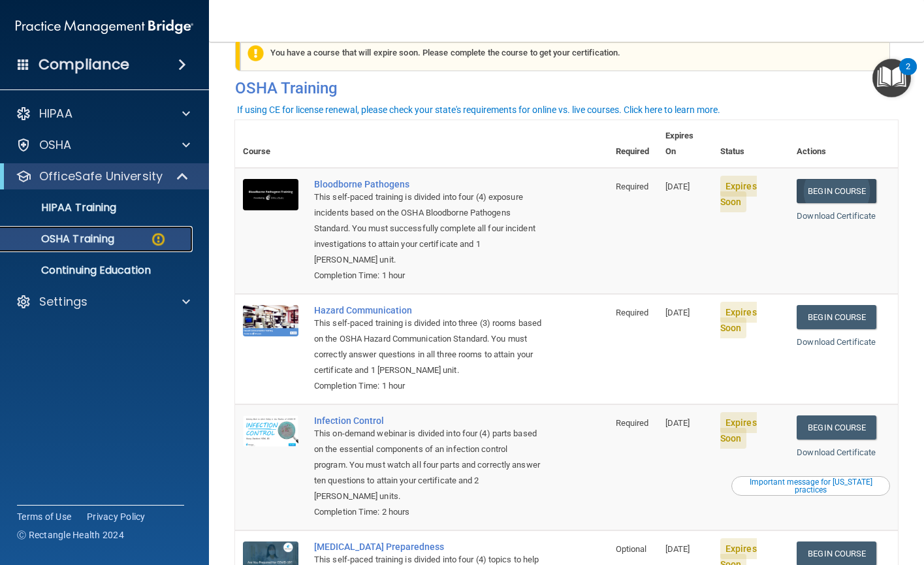  What do you see at coordinates (429, 465) in the screenshot?
I see `div: This on-demand webinar is divided into four (4) parts based on the essential components of an inf...` at bounding box center [429, 465].